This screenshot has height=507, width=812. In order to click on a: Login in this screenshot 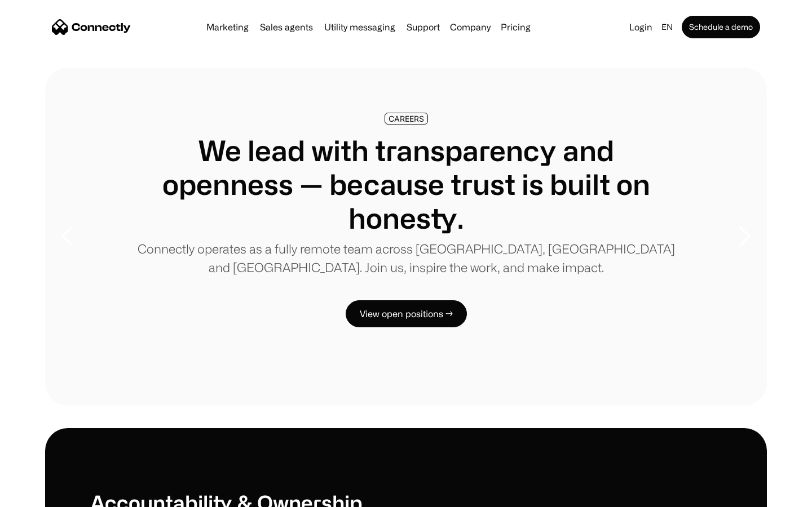, I will do `click(641, 27)`.